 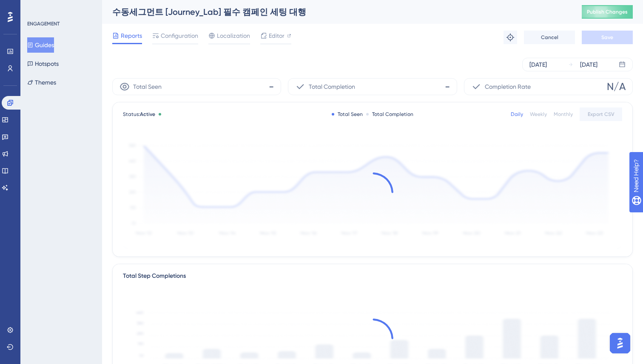 What do you see at coordinates (607, 12) in the screenshot?
I see `span: Publish Changes` at bounding box center [607, 12].